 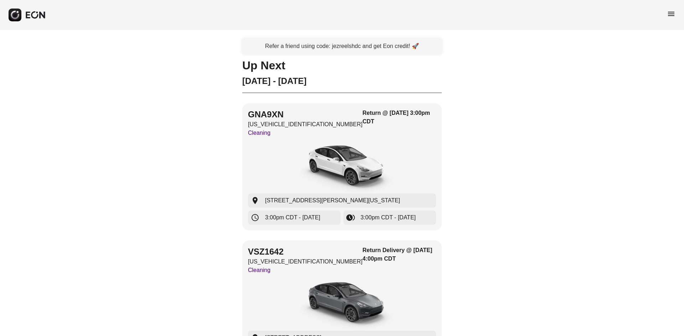 I want to click on a: Refer a friend using code: jezreelshdc and get Eon credit! 🚀, so click(x=342, y=46).